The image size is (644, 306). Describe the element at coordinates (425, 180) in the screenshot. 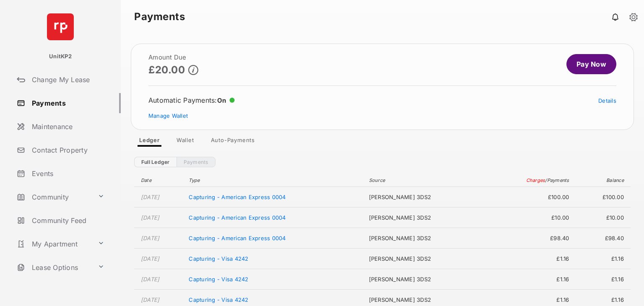

I see `th: Source` at that location.